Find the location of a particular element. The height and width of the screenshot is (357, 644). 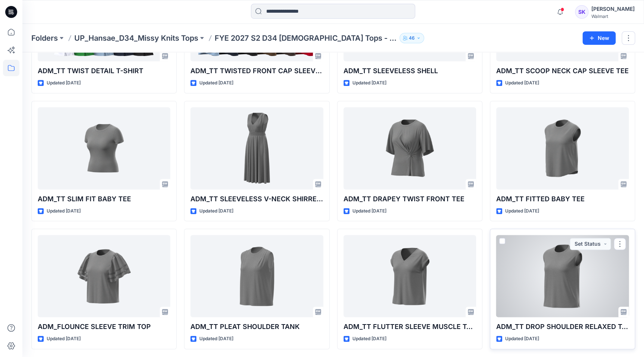

p: 46 is located at coordinates (412, 38).